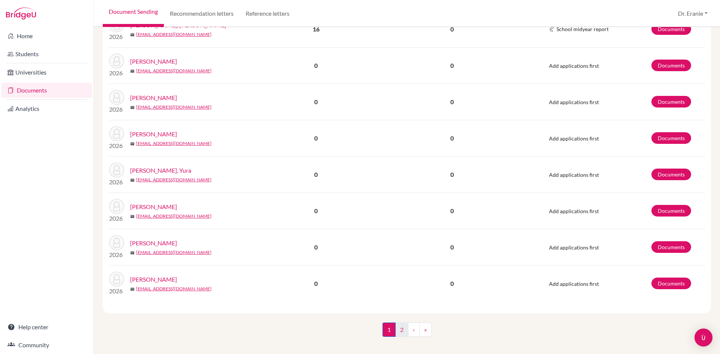  Describe the element at coordinates (402, 330) in the screenshot. I see `a: 2` at that location.